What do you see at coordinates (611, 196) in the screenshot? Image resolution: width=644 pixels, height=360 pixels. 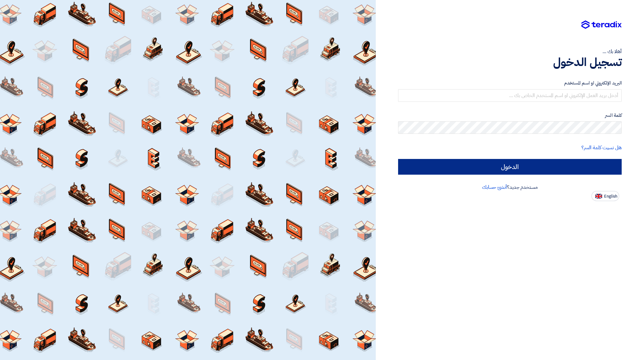 I see `span: English` at bounding box center [611, 196].